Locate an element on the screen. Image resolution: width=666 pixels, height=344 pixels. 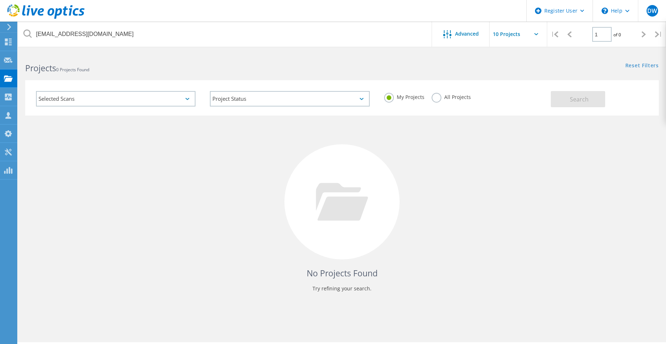
h4: No Projects Found is located at coordinates (342, 273).